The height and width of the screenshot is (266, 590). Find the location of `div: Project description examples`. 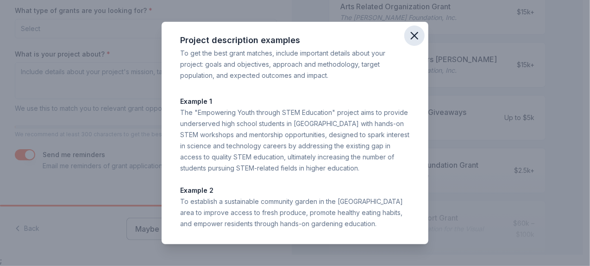

div: Project description examples is located at coordinates (295, 40).